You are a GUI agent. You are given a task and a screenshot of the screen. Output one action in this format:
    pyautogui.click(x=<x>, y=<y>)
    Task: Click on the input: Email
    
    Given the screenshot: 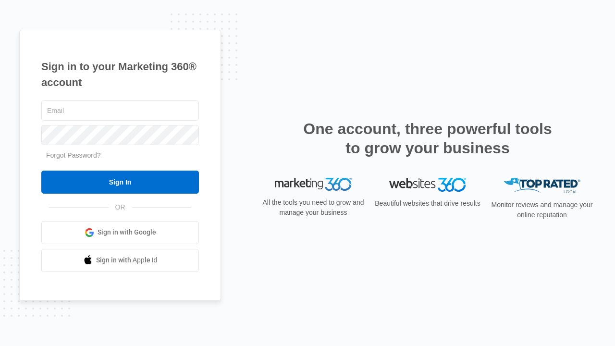 What is the action you would take?
    pyautogui.click(x=120, y=111)
    